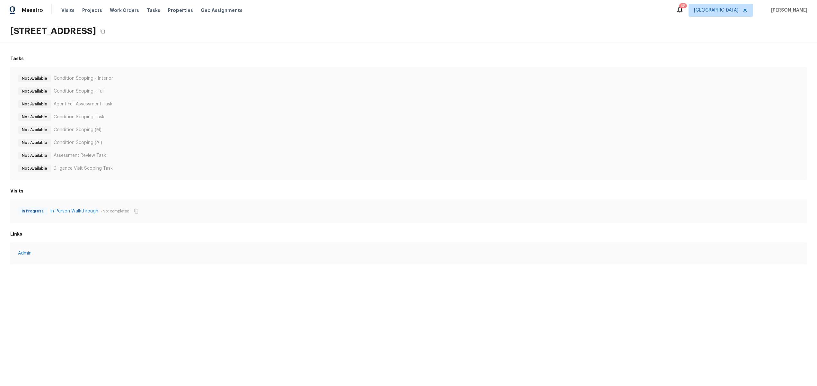  What do you see at coordinates (409, 58) in the screenshot?
I see `h6: Tasks` at bounding box center [409, 58].